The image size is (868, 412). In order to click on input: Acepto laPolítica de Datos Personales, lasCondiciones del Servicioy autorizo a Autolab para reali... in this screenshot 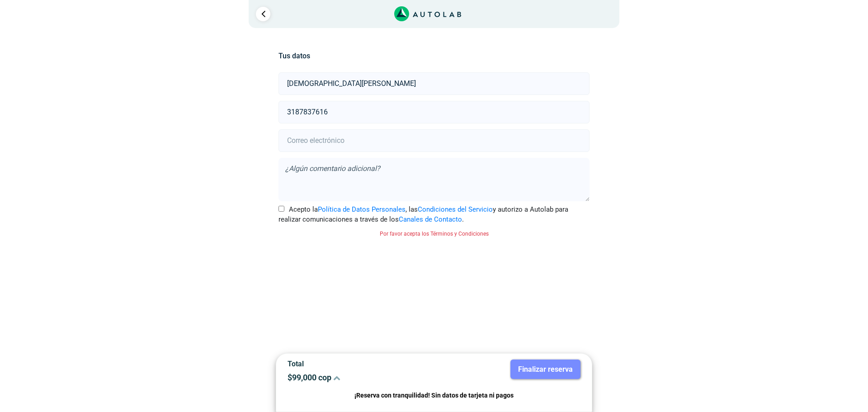, I will do `click(281, 208)`.